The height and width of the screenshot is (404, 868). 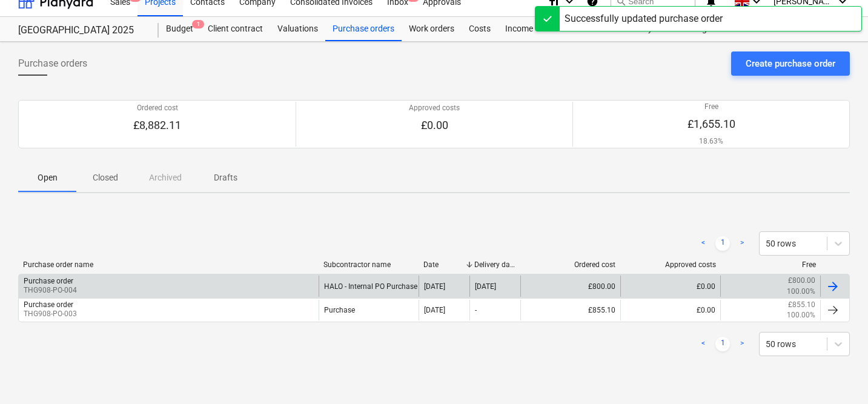 I want to click on p: THG908-PO-003, so click(x=50, y=314).